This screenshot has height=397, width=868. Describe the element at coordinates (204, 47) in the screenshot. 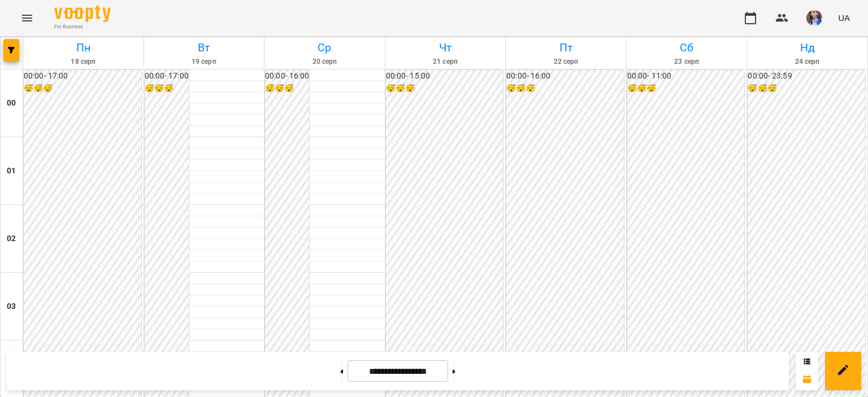

I see `h6: Вт` at that location.